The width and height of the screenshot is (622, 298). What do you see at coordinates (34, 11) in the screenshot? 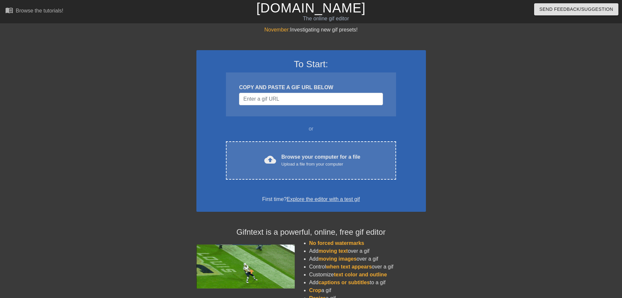
I see `a: Browse the tutorials!` at bounding box center [34, 11].